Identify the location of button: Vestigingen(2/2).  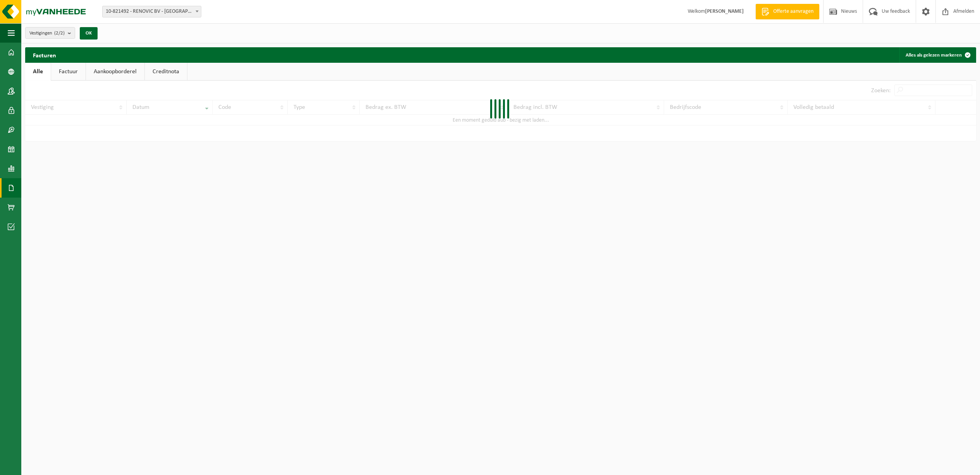
(50, 33).